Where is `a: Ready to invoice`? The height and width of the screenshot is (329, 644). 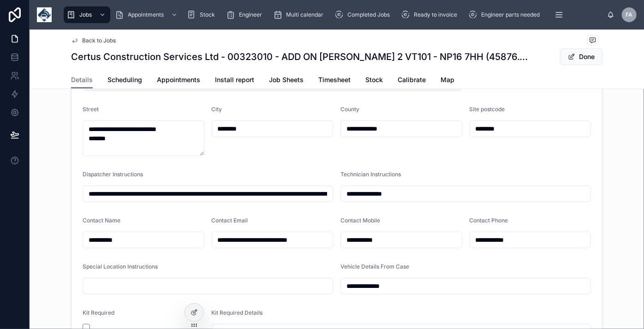 a: Ready to invoice is located at coordinates (430, 15).